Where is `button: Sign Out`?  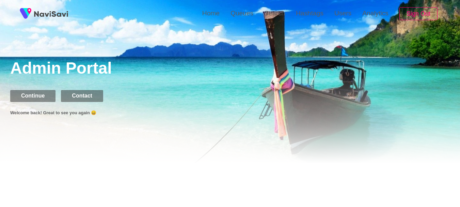
button: Sign Out is located at coordinates (418, 14).